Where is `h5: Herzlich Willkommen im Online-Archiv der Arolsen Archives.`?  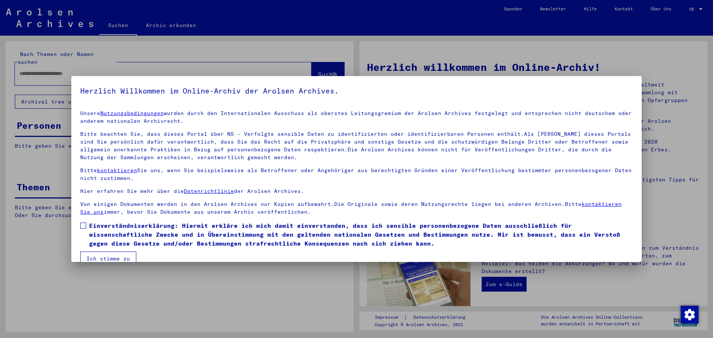 h5: Herzlich Willkommen im Online-Archiv der Arolsen Archives. is located at coordinates (356, 91).